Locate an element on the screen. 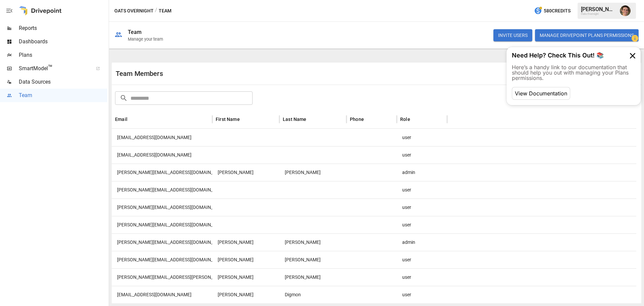 The width and height of the screenshot is (644, 306). div: nate@oatsovernight.com is located at coordinates (162, 137).